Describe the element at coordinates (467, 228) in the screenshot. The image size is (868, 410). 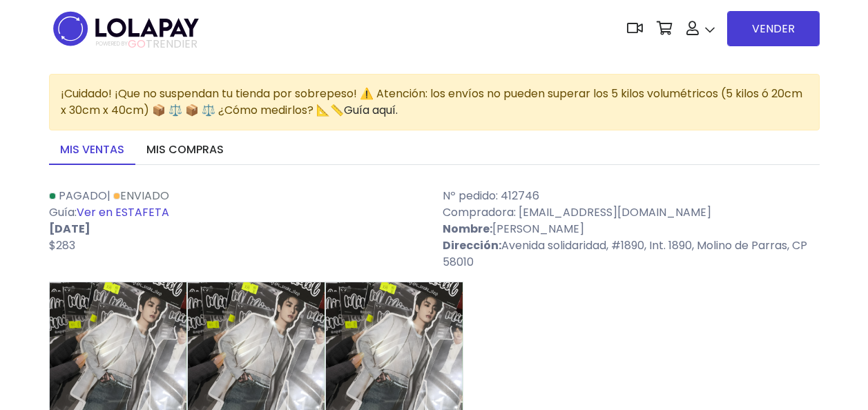
I see `strong: Nombre:` at that location.